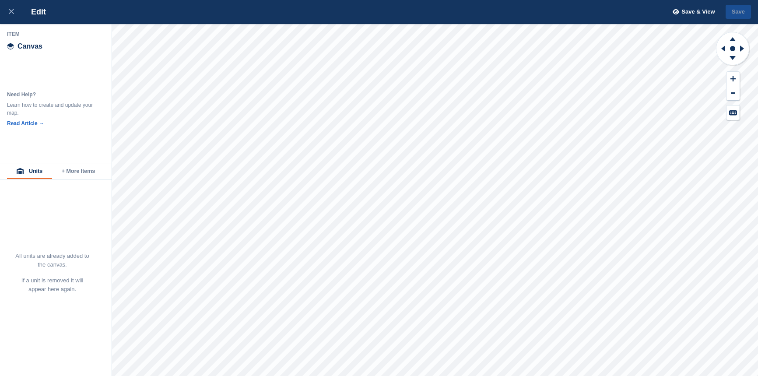 This screenshot has width=758, height=376. I want to click on button: Save, so click(738, 12).